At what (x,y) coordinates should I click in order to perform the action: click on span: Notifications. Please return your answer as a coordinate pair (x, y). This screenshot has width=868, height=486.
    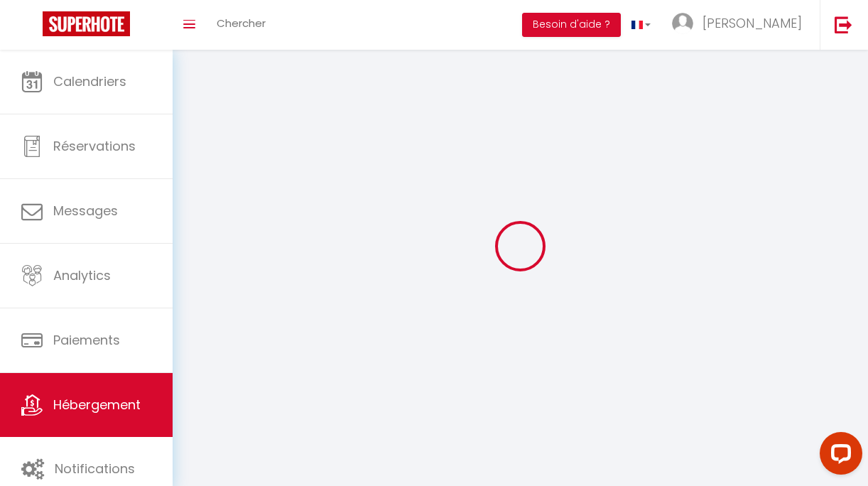
    Looking at the image, I should click on (95, 468).